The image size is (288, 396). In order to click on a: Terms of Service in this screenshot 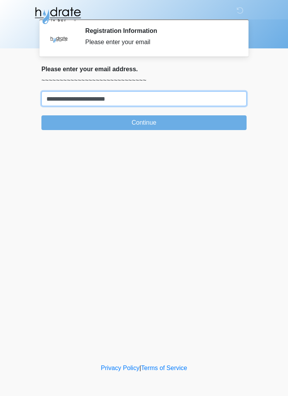, I will do `click(164, 367)`.